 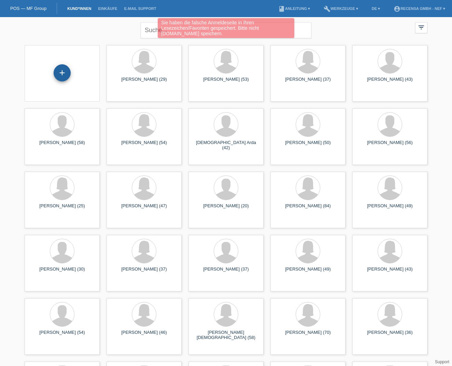 I want to click on a: Support, so click(x=442, y=361).